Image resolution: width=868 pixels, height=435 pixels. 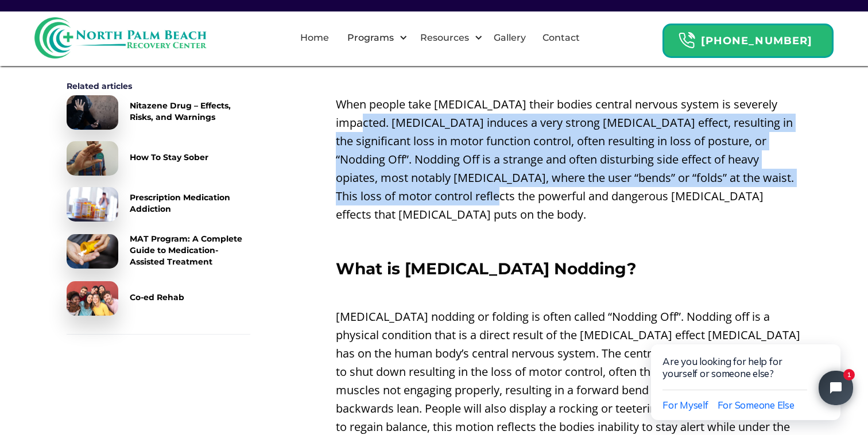 I want to click on div: MAT Program: A Complete Guide to Medication-Assisted Treatment, so click(x=190, y=250).